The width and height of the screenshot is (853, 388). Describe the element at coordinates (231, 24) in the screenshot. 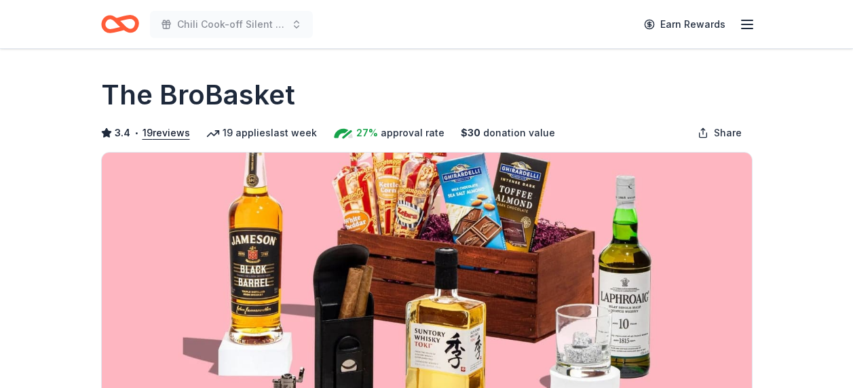

I see `span: Chili Cook-off Silent Auction` at that location.